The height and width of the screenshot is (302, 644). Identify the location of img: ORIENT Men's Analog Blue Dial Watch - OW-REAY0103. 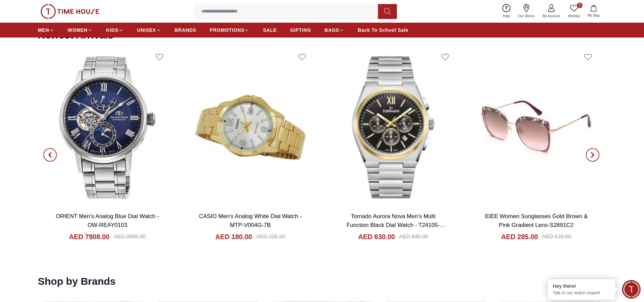
(107, 127).